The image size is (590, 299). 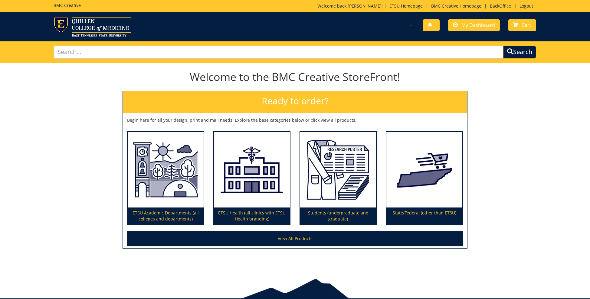 I want to click on a: ETSU Academic Departments (all colleges and departments), so click(x=165, y=178).